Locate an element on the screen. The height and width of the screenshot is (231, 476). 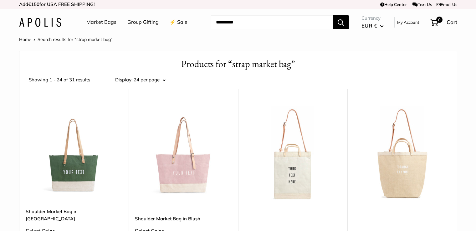
span: Showing 1 - 24 of 31 results is located at coordinates (59, 80).